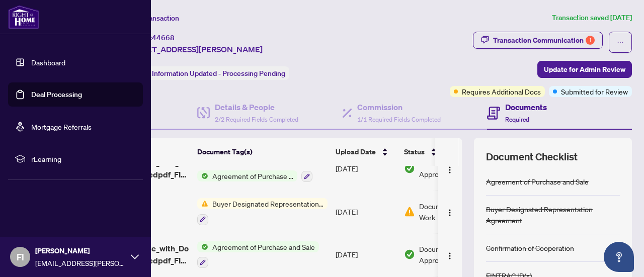 The image size is (644, 277). What do you see at coordinates (262, 212) in the screenshot?
I see `button: Status IconBuyer Designated Representation Agreement` at bounding box center [262, 212].